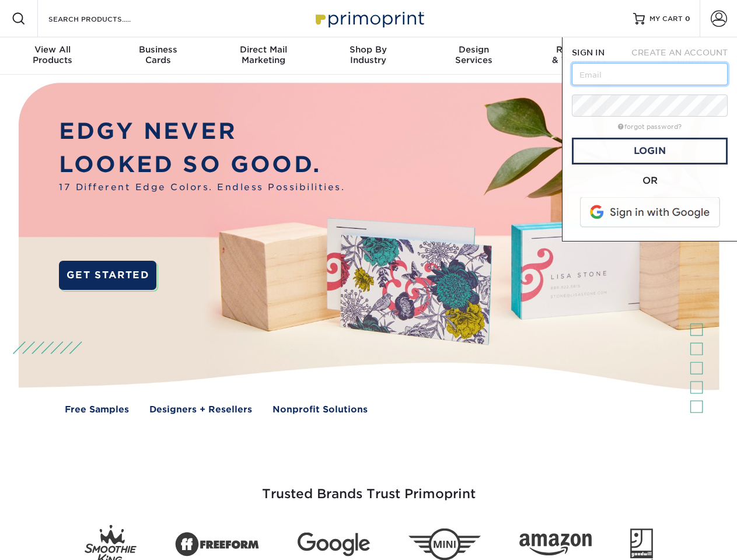 Image resolution: width=737 pixels, height=560 pixels. Describe the element at coordinates (649, 74) in the screenshot. I see `input: Email` at that location.